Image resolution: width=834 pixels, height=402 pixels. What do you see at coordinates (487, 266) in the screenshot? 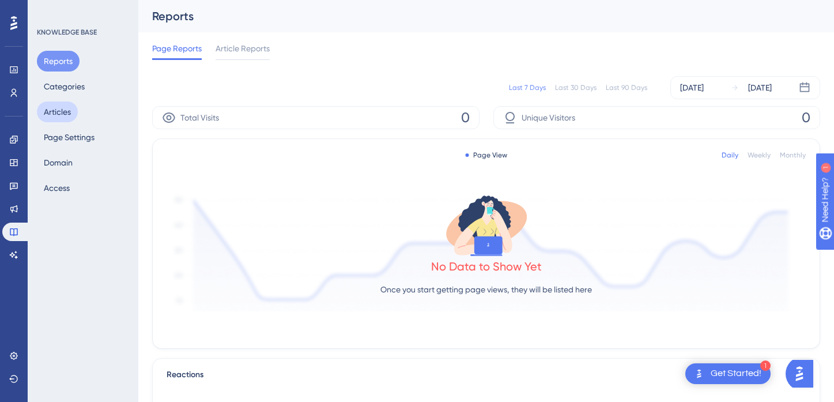
I see `div: No Data to Show Yet` at bounding box center [487, 266].